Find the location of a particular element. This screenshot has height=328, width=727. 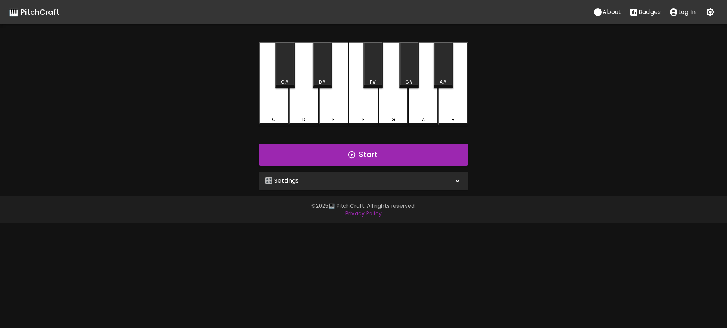

p: Log In is located at coordinates (687, 12).